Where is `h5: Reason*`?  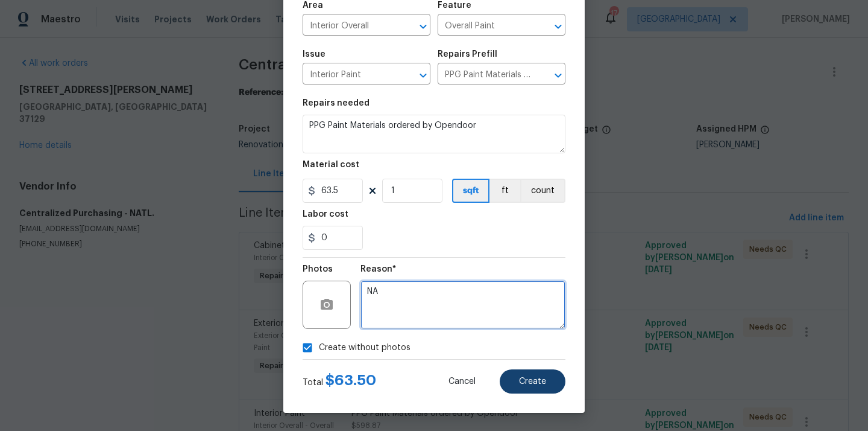
h5: Reason* is located at coordinates (379, 270).